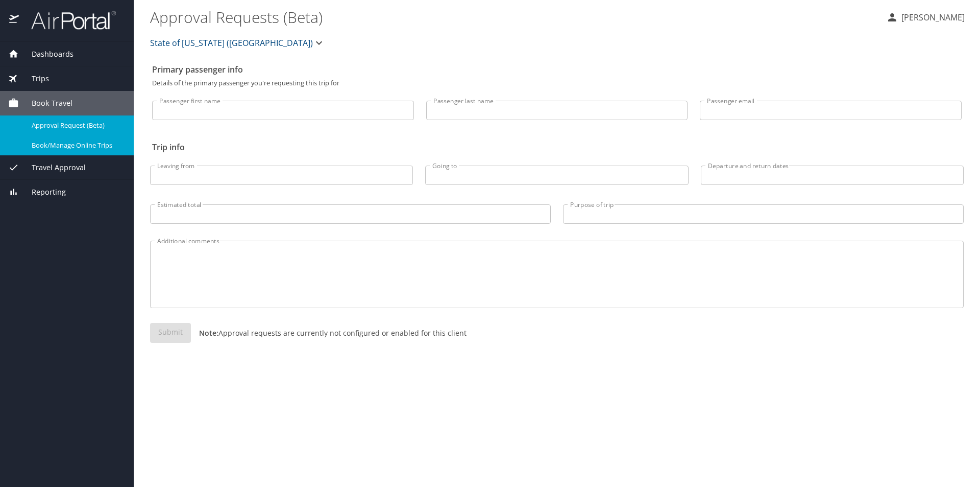 This screenshot has height=487, width=980. I want to click on p: Approval requests are currently not configured or enabled for this client, so click(329, 333).